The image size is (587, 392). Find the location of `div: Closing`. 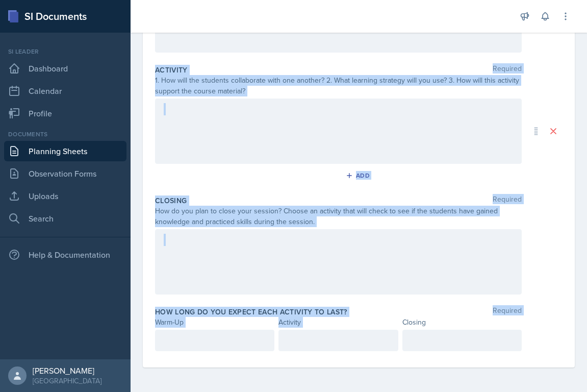

div: Closing is located at coordinates (462, 322).